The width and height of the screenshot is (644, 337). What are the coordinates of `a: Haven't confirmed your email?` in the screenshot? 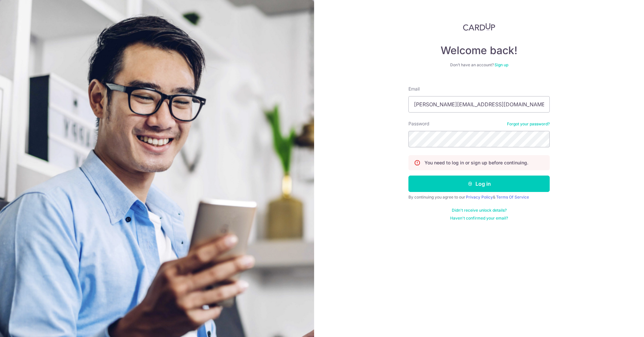 It's located at (479, 218).